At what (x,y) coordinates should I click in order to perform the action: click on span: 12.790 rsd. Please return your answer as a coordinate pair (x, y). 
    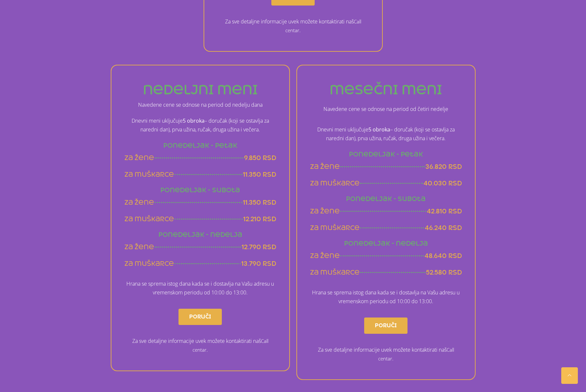
    Looking at the image, I should click on (259, 247).